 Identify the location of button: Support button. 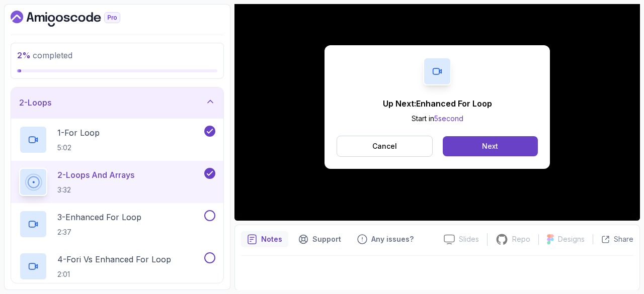
(320, 239).